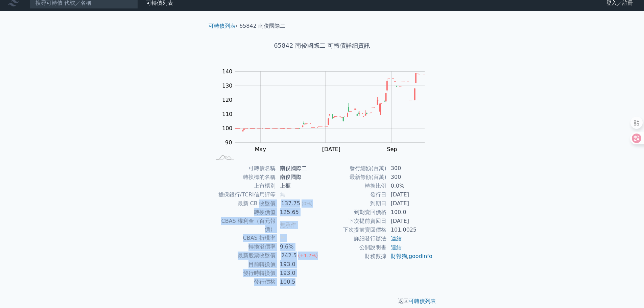 The width and height of the screenshot is (644, 308). I want to click on td: 到期賣回價格, so click(355, 212).